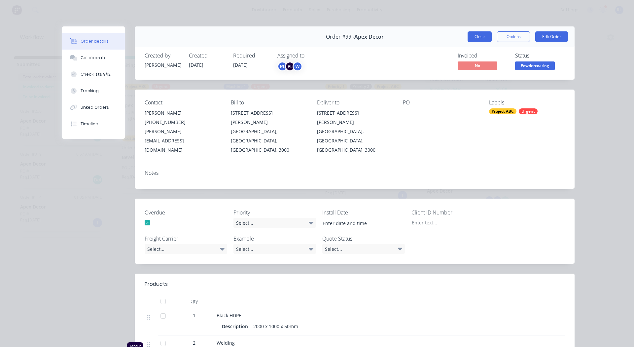 The image size is (634, 347). I want to click on label: Install Date, so click(364, 212).